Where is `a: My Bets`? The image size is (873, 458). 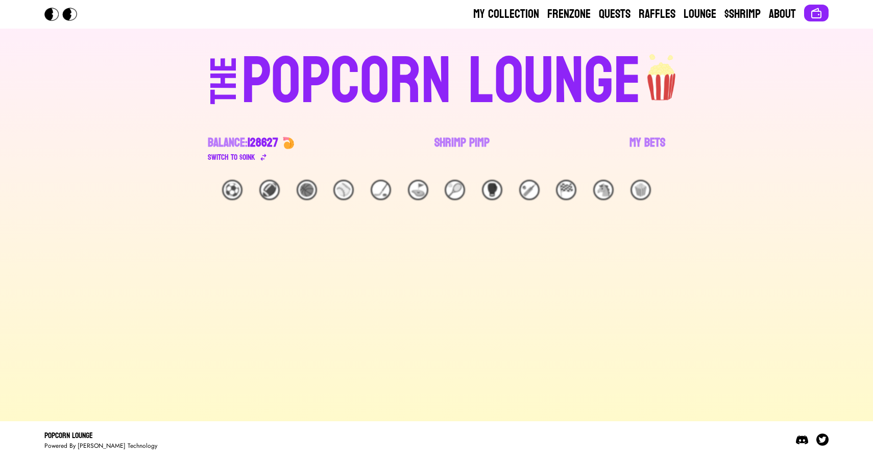
a: My Bets is located at coordinates (647, 149).